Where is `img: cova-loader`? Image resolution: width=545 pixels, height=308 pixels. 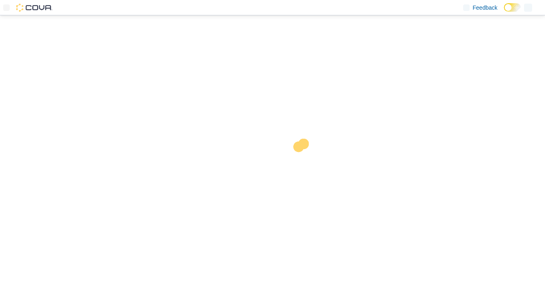 img: cova-loader is located at coordinates (303, 163).